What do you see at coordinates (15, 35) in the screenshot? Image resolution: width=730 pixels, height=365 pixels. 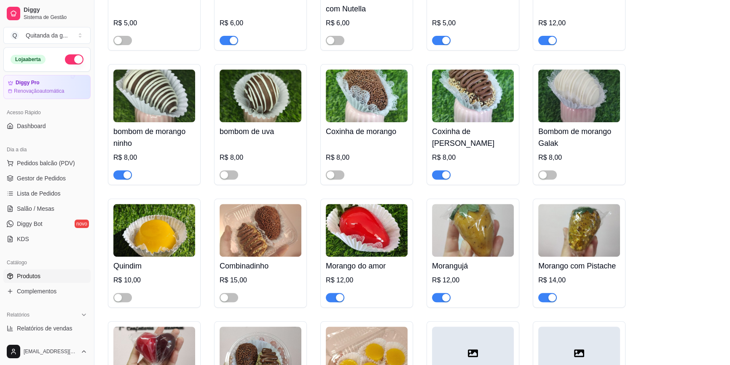 I see `span: Q` at bounding box center [15, 35].